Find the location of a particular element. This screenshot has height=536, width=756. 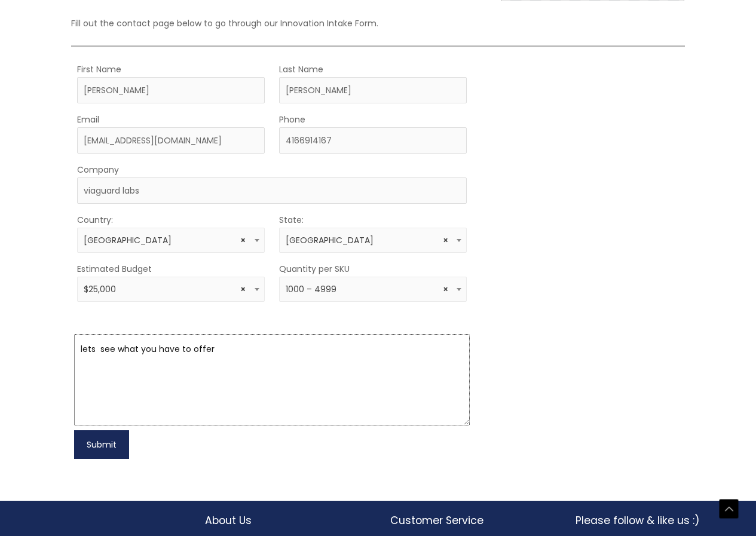

label: Country: is located at coordinates (95, 220).